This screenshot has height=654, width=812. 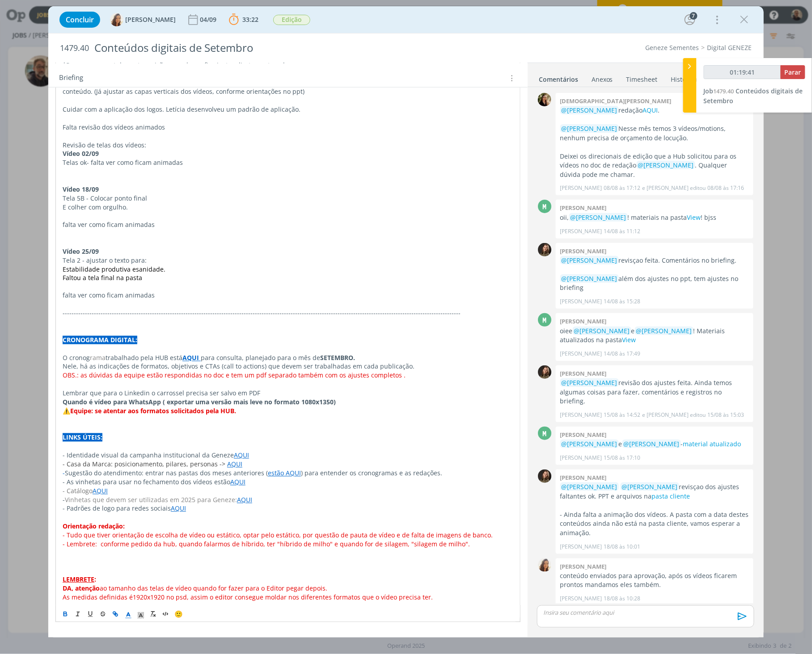 I want to click on strong: AQUI, so click(x=190, y=358).